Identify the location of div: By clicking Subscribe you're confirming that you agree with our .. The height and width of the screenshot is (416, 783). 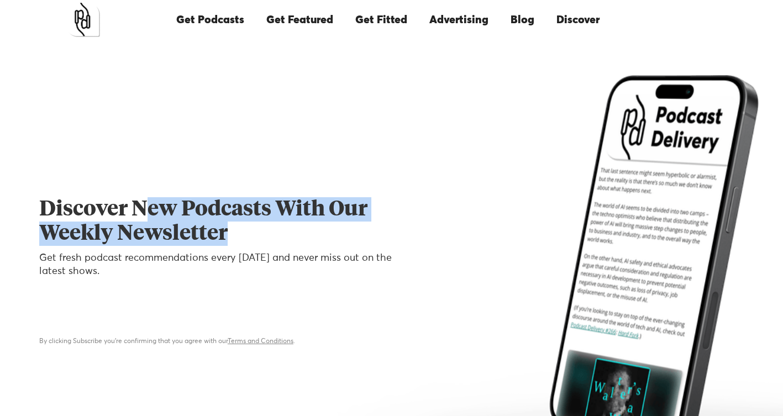
(230, 342).